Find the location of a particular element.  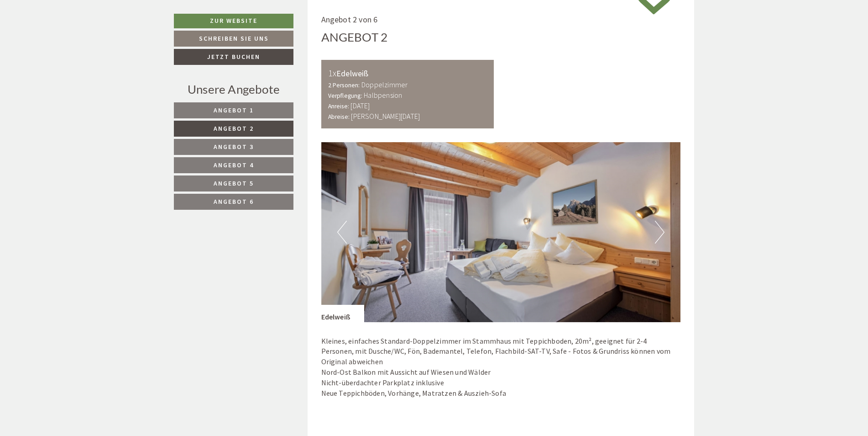

small: 09:30 is located at coordinates (79, 48).